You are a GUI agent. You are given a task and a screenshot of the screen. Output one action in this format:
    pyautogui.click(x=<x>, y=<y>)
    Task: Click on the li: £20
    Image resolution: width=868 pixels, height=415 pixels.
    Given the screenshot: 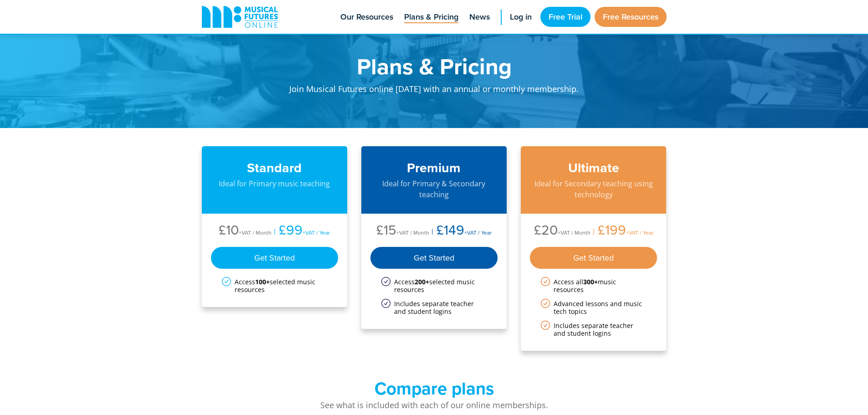 What is the action you would take?
    pyautogui.click(x=562, y=231)
    